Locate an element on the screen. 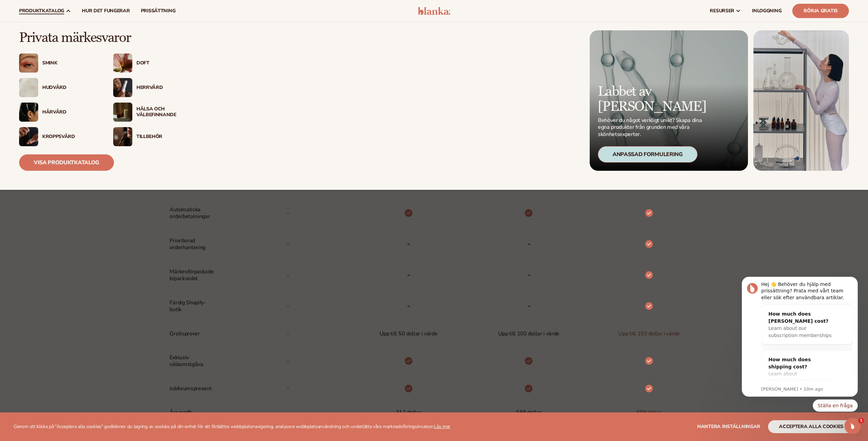 This screenshot has height=441, width=868. font: Visa produktkatalog is located at coordinates (66, 163).